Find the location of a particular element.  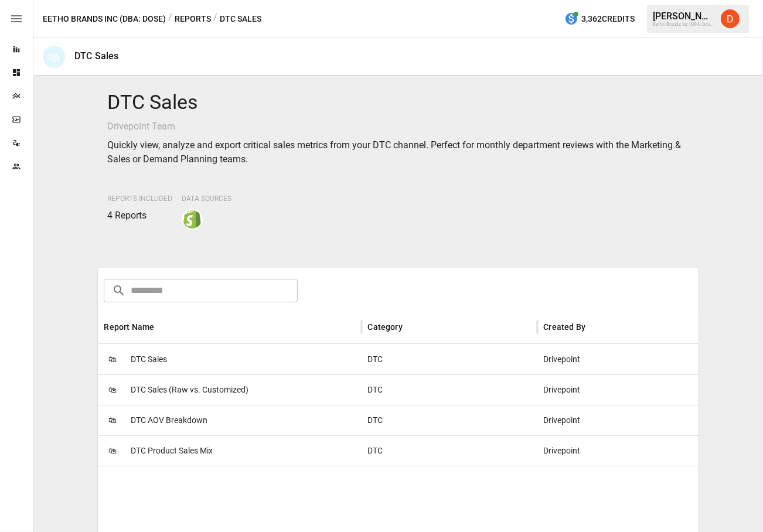

span: Reports Included is located at coordinates (140, 199).